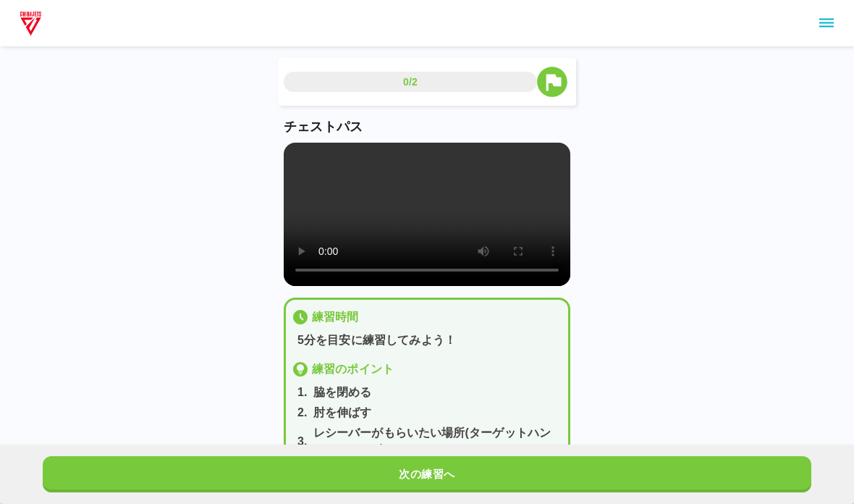  What do you see at coordinates (335, 317) in the screenshot?
I see `p: 練習時間` at bounding box center [335, 317].